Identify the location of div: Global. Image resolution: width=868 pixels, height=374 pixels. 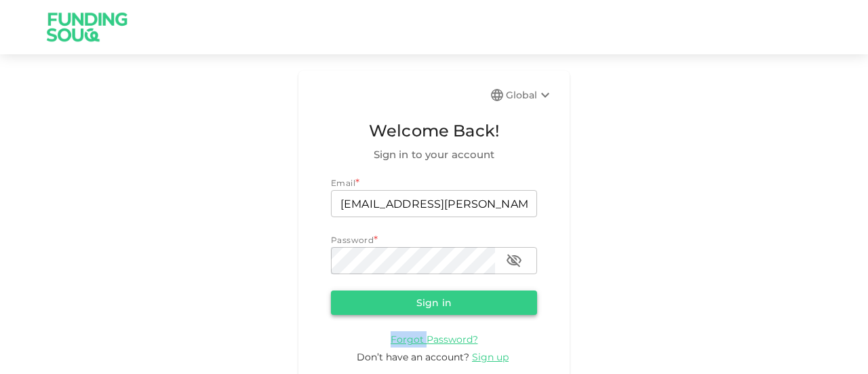
(530, 95).